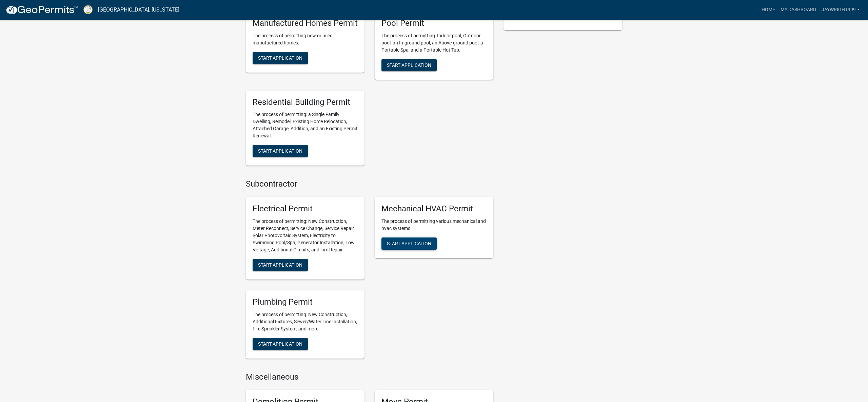  Describe the element at coordinates (434, 225) in the screenshot. I see `p: The process of permitting various mechanical and hvac systems.` at that location.